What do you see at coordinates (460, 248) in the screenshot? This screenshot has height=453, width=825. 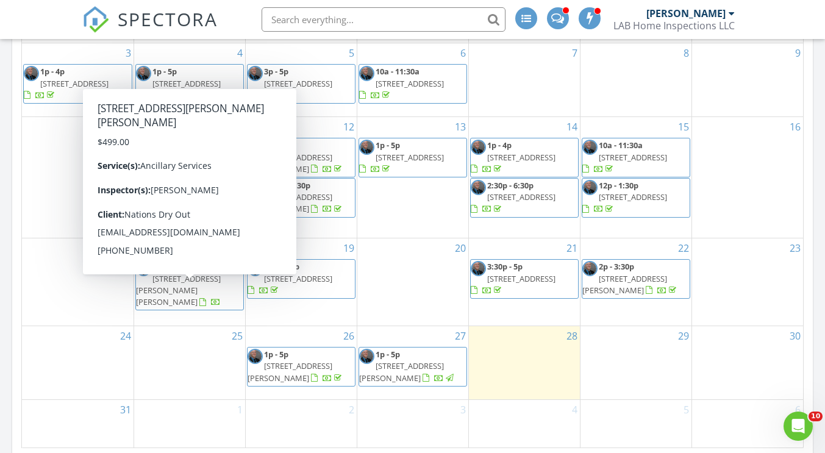 I see `a: Go to August 20, 2025` at bounding box center [460, 248].